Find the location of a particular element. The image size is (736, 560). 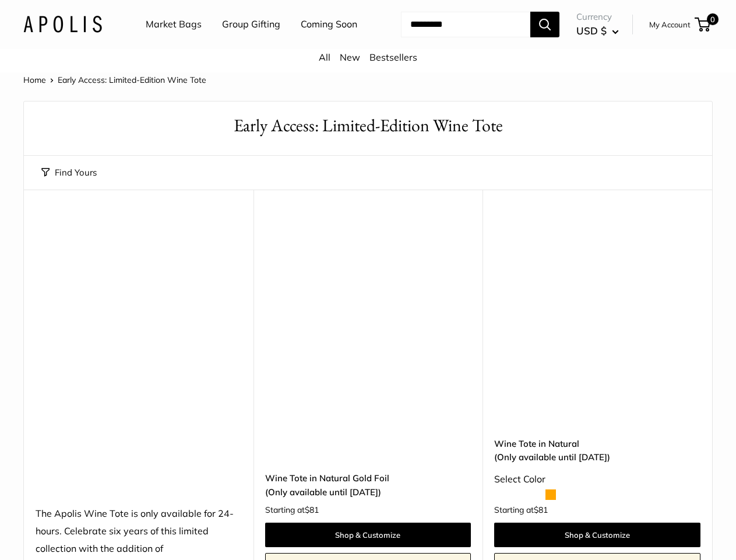

a: My Account is located at coordinates (670, 24).